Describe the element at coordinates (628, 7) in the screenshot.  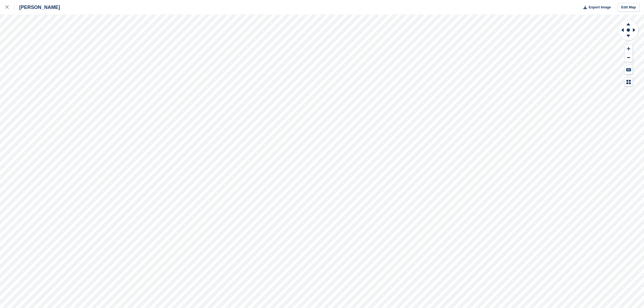
I see `a: Edit Map` at that location.